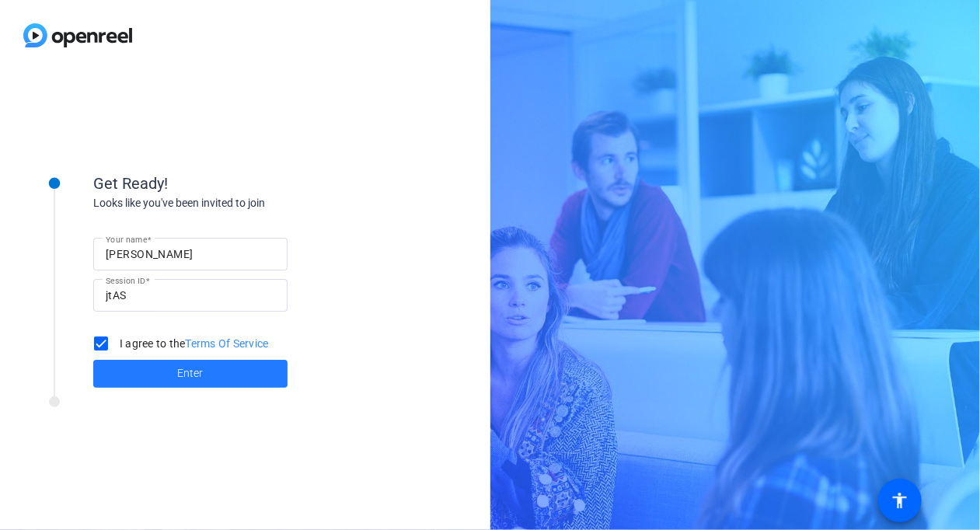 This screenshot has height=530, width=980. What do you see at coordinates (192, 343) in the screenshot?
I see `label: I agree to the` at bounding box center [192, 343].